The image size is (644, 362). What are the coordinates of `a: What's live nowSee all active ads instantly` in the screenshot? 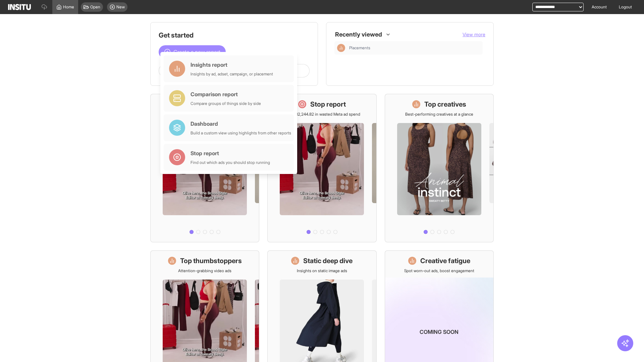 It's located at (205, 168).